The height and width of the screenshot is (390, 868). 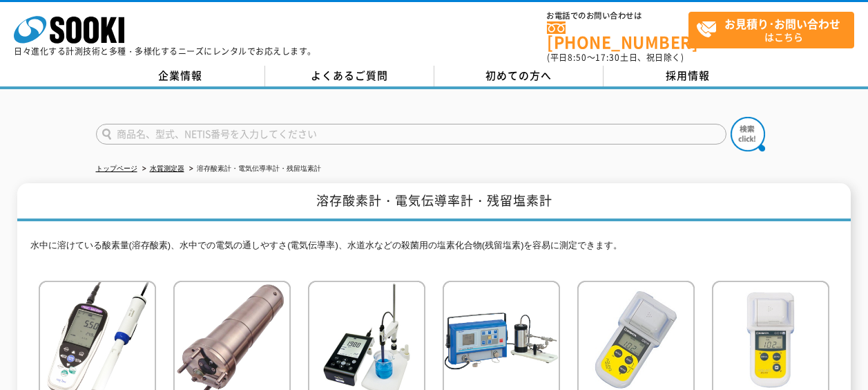 I want to click on a: トップページ, so click(x=116, y=168).